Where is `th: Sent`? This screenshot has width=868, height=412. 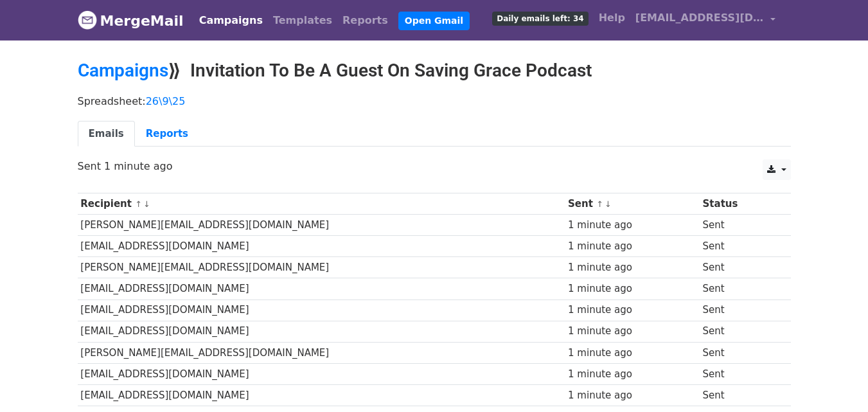 th: Sent is located at coordinates (632, 204).